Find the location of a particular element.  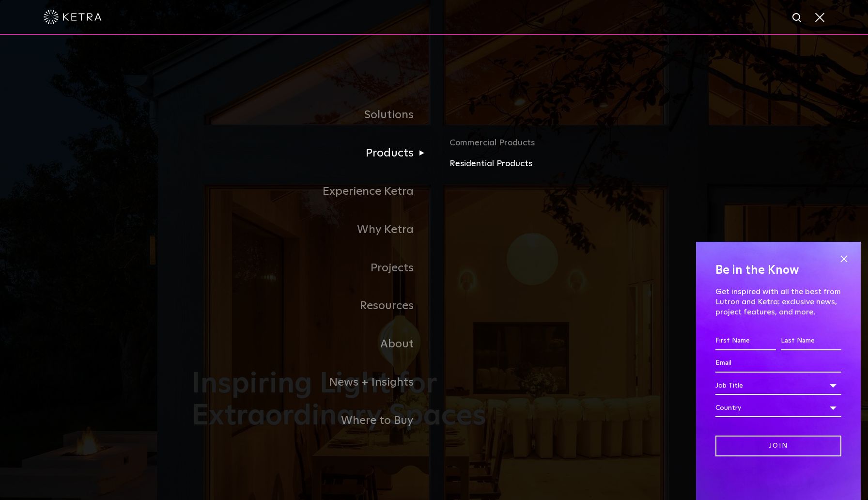

input: Join is located at coordinates (778, 445).